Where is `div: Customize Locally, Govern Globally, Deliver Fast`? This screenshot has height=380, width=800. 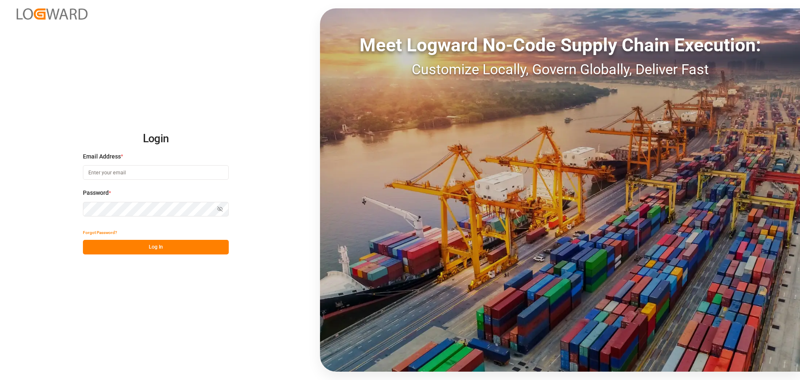 div: Customize Locally, Govern Globally, Deliver Fast is located at coordinates (560, 69).